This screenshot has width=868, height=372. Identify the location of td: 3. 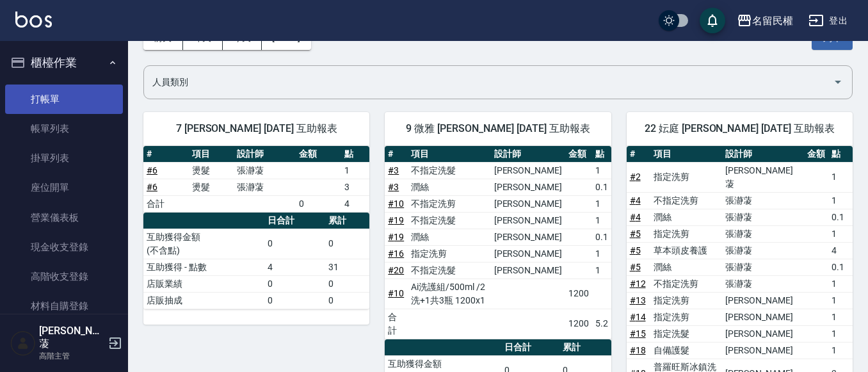
(355, 187).